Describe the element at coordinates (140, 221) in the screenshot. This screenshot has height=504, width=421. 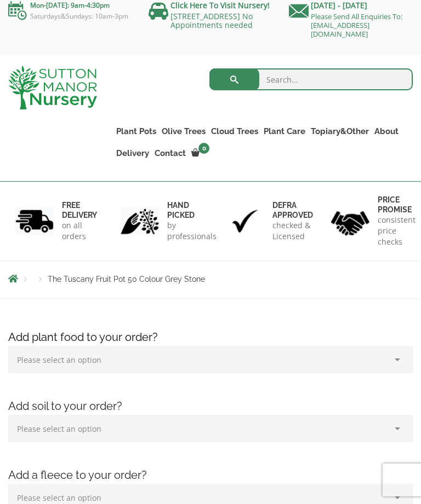
I see `img: 2.jpg` at that location.